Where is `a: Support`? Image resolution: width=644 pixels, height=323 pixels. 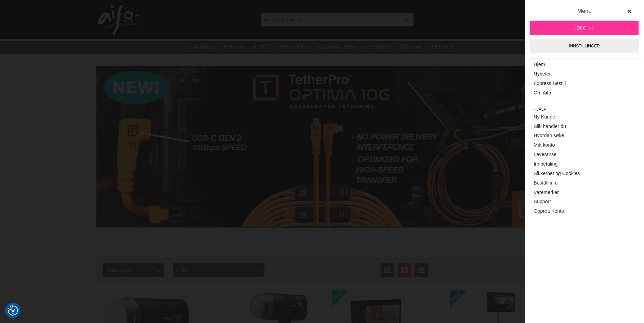
a: Support is located at coordinates (584, 202).